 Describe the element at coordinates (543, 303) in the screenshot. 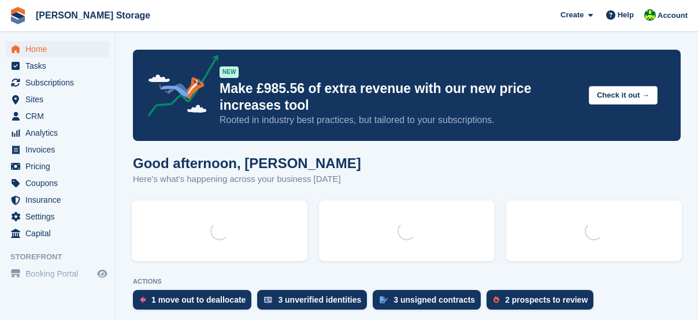

I see `a: 2 prospects to review` at that location.